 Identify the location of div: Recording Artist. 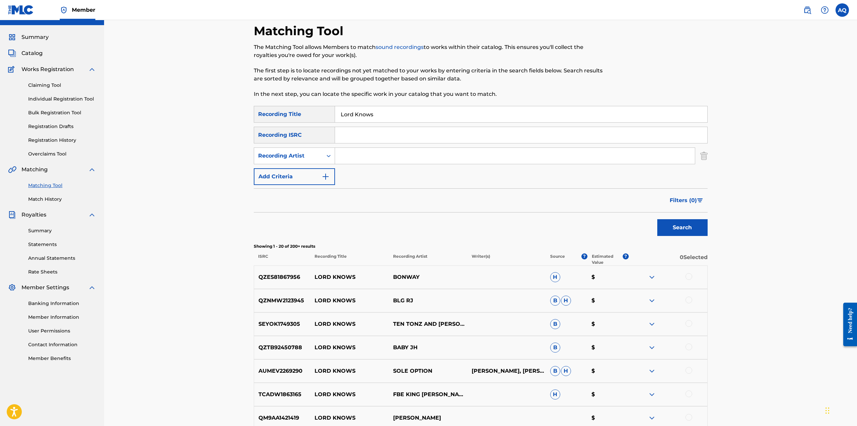
(288, 156).